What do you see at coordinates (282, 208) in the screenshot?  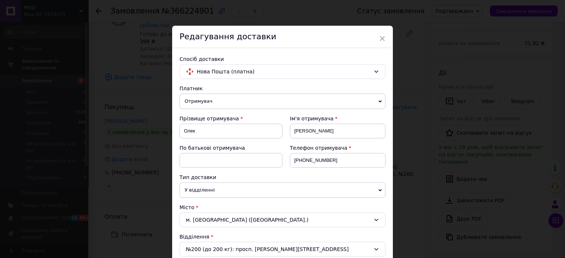 I see `div: Місто` at bounding box center [282, 208].